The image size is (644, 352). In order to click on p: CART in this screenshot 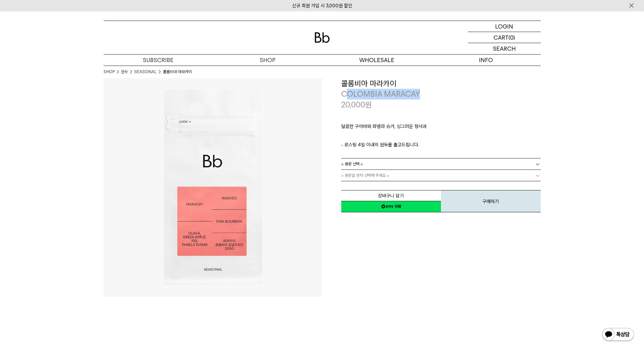, I will do `click(501, 37)`.